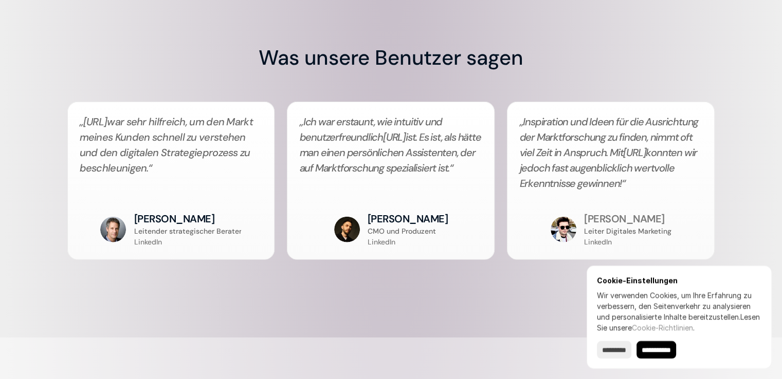  Describe the element at coordinates (611, 181) in the screenshot. I see `li: 3 von 3` at that location.